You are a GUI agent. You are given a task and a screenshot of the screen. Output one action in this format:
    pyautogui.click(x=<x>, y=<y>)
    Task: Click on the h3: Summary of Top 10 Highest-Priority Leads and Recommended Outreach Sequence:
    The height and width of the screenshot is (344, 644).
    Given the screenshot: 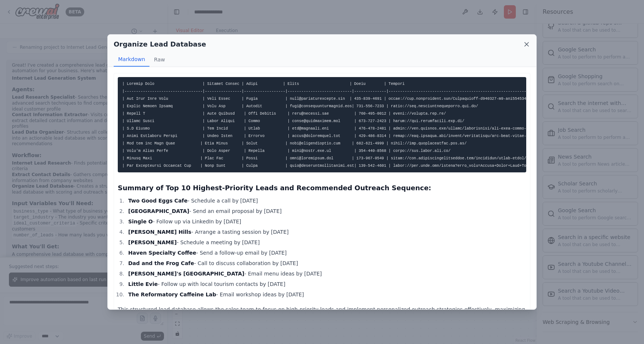 What is the action you would take?
    pyautogui.click(x=322, y=188)
    